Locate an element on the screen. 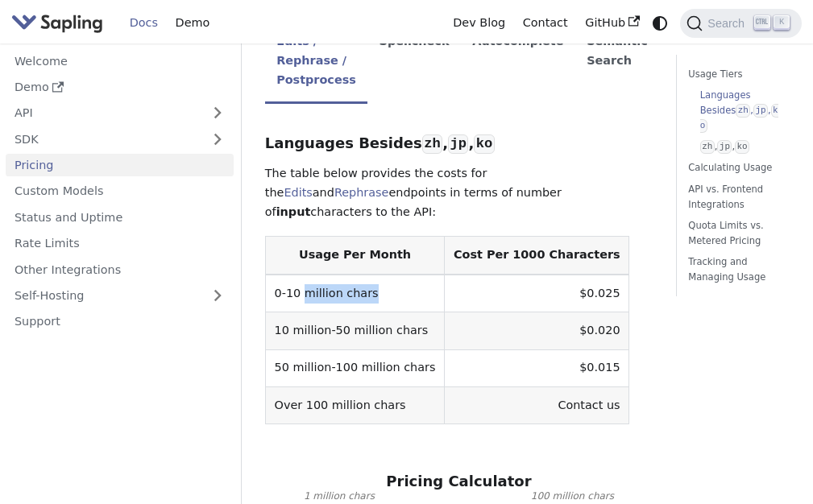 This screenshot has height=504, width=813. a: Calculating Usage is located at coordinates (736, 167).